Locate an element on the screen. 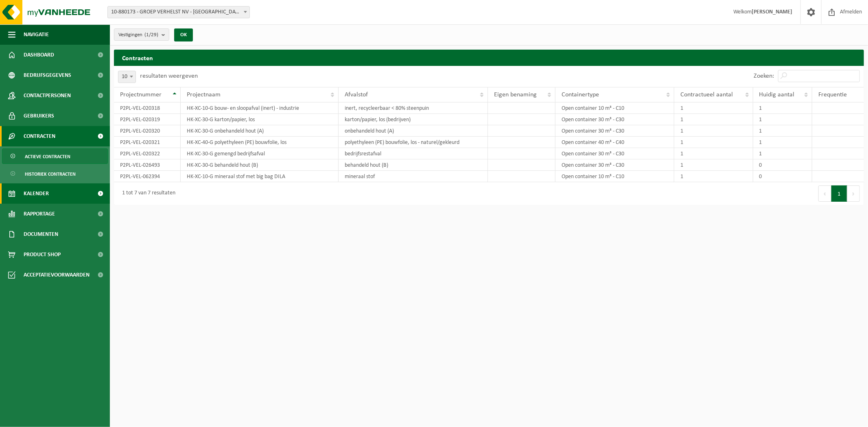 The image size is (868, 427). span: 10 is located at coordinates (127, 77).